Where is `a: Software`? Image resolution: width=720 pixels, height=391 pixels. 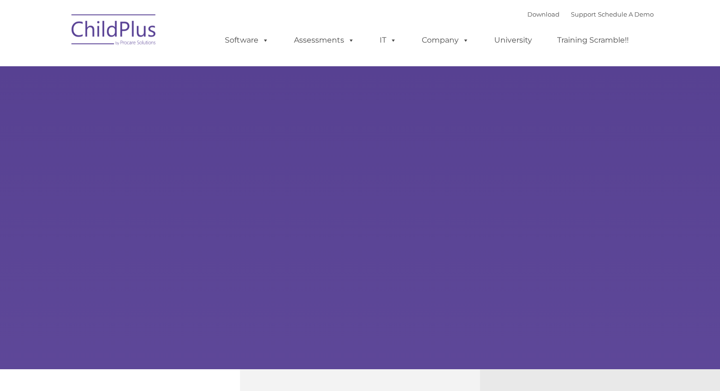
a: Software is located at coordinates (247, 40).